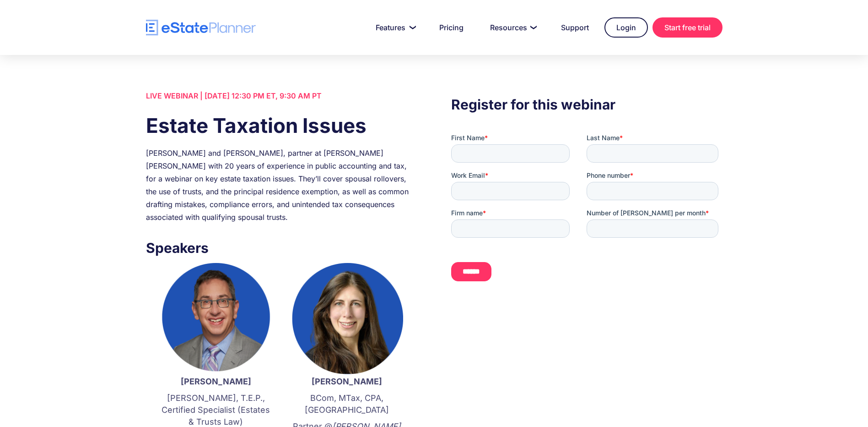 This screenshot has height=427, width=868. Describe the element at coordinates (575, 28) in the screenshot. I see `a: Support` at that location.